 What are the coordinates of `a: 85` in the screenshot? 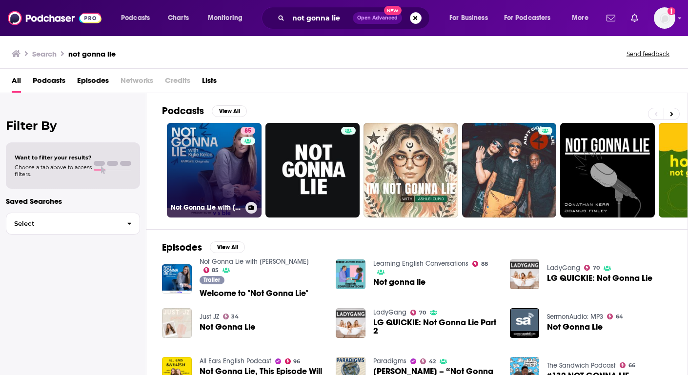 It's located at (211, 270).